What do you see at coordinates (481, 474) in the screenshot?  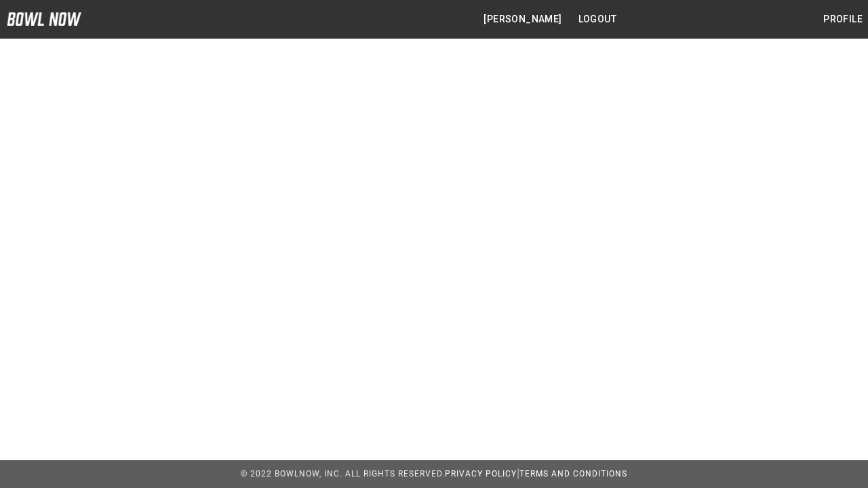 I see `a: Privacy Policy` at bounding box center [481, 474].